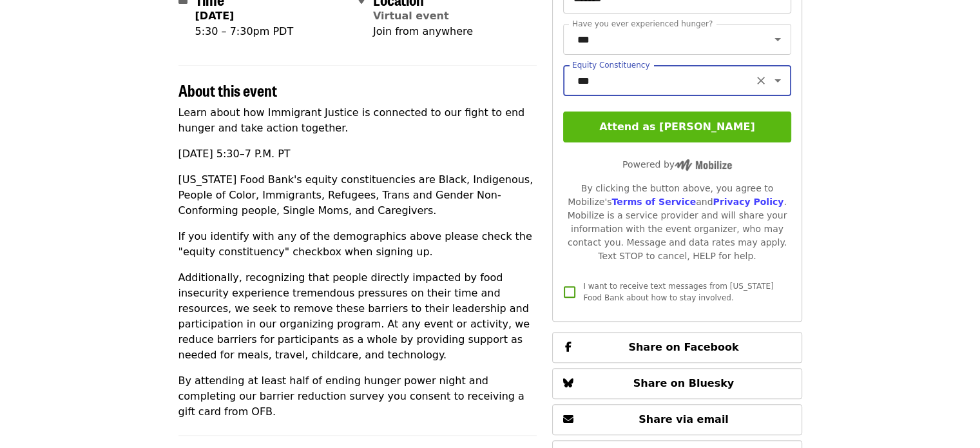 This screenshot has width=980, height=448. I want to click on p: Learn about how Immigrant Justice is connected to our fight to end hunger and take action together., so click(358, 120).